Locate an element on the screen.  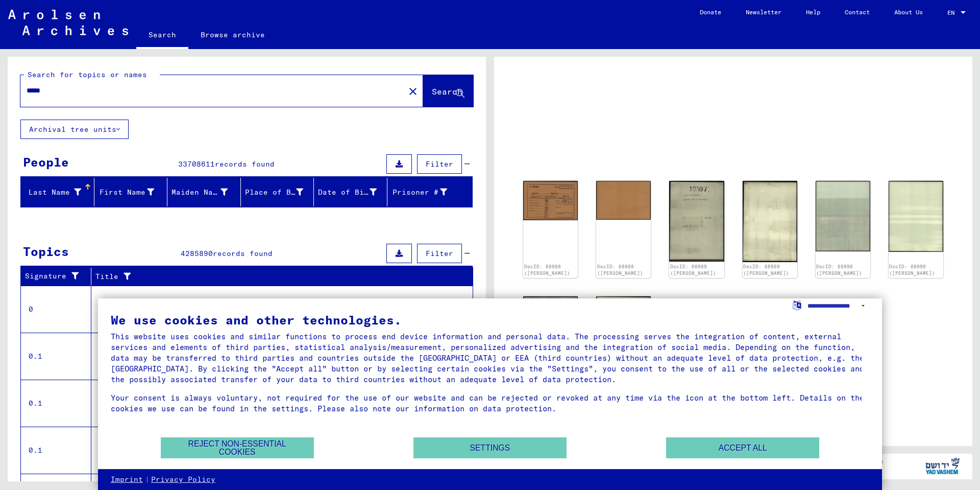
button: Reject non-essential cookies is located at coordinates (237, 447).